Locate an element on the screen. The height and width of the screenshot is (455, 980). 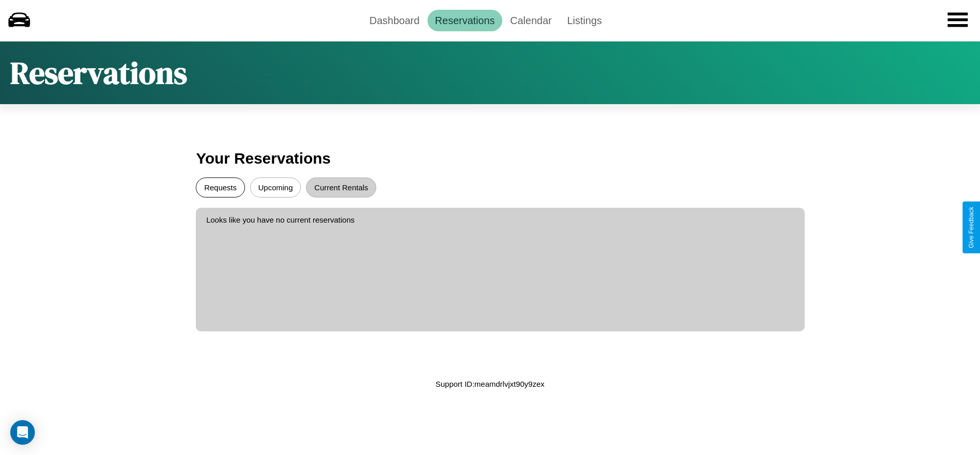
button: Requests is located at coordinates (220, 187).